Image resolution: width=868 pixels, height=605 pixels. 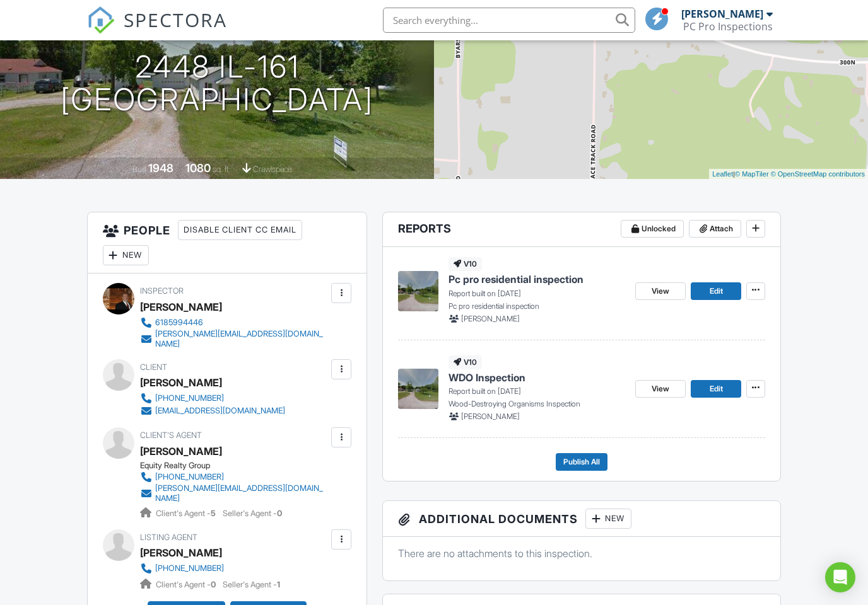 I want to click on img: The Best Home Inspection Software - Spectora, so click(x=101, y=20).